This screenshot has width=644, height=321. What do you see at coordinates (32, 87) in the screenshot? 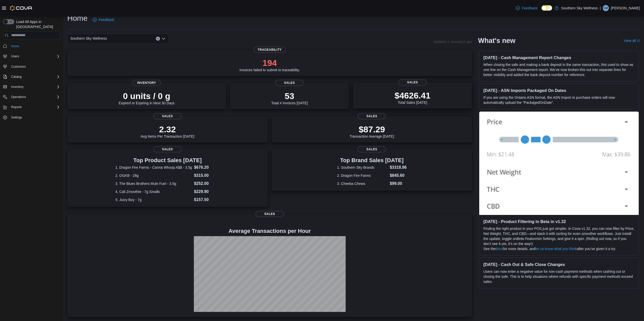
I see `nav: Complex example` at bounding box center [32, 87].